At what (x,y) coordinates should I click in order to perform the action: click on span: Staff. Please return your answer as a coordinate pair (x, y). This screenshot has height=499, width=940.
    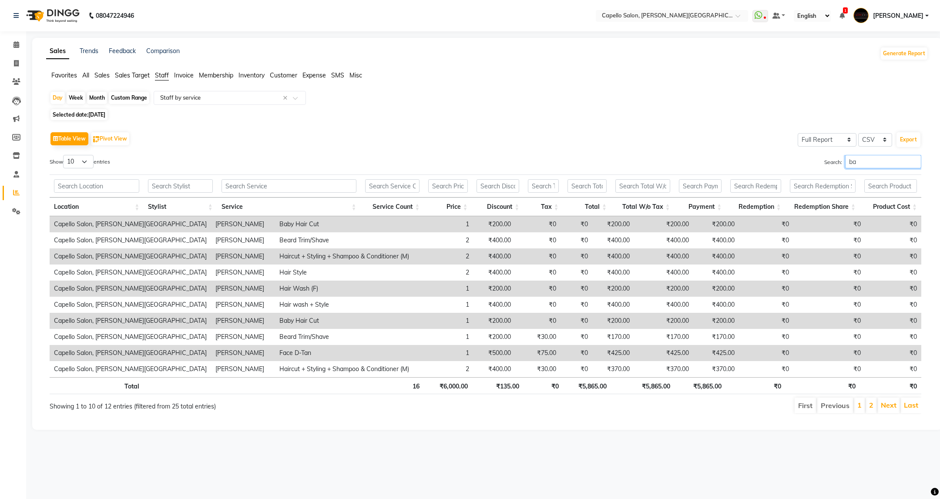
    Looking at the image, I should click on (162, 75).